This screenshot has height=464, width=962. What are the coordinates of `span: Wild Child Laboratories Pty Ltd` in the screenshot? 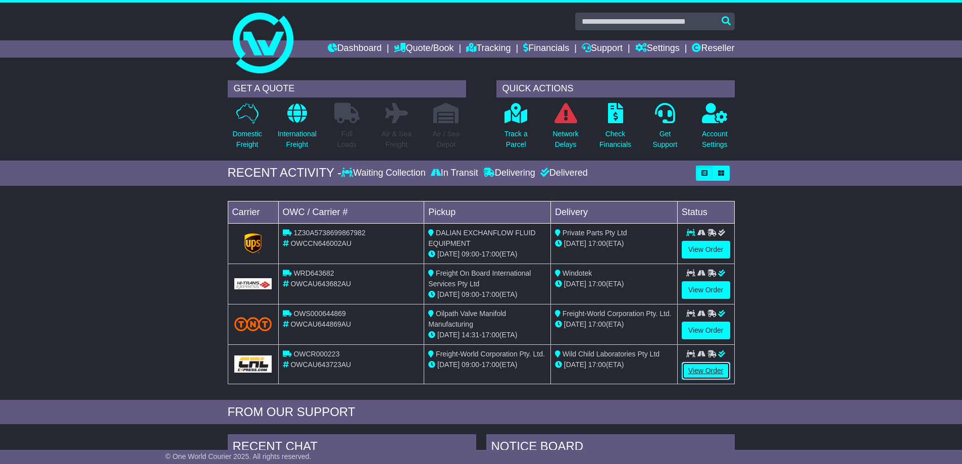 It's located at (611, 354).